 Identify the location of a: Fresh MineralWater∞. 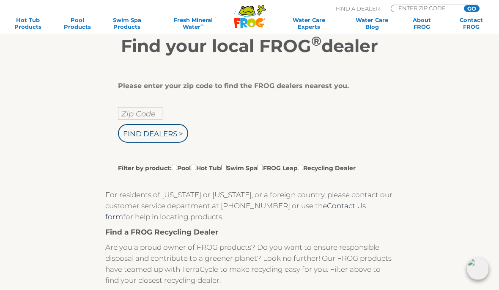
(193, 23).